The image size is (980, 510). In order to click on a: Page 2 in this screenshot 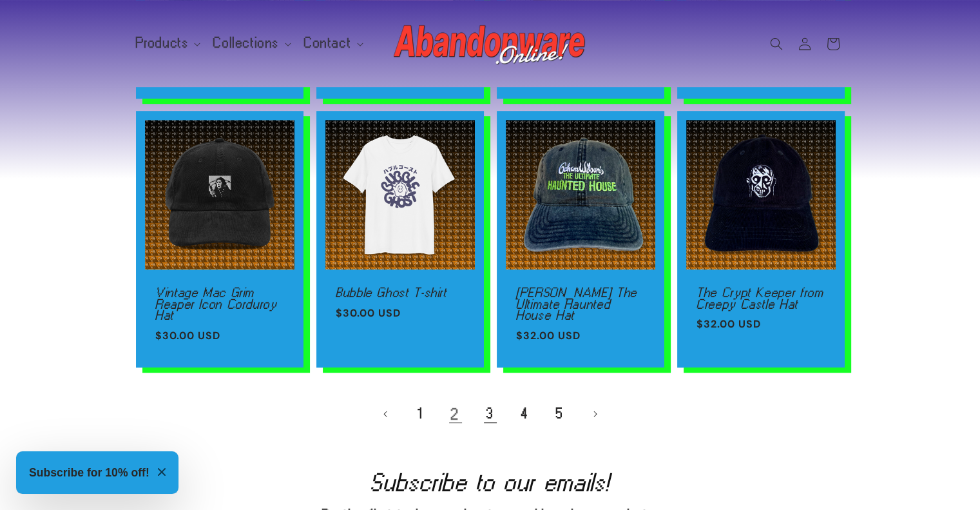, I will do `click(456, 414)`.